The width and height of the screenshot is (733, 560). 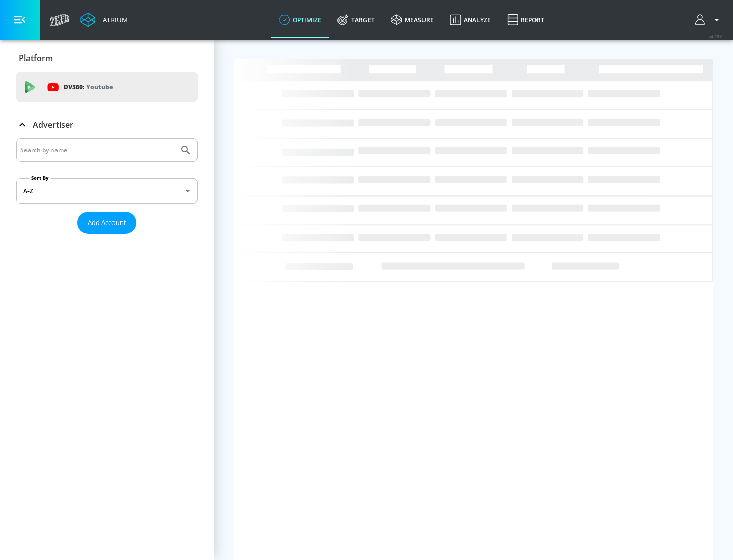 What do you see at coordinates (107, 237) in the screenshot?
I see `nav: list of Advertiser` at bounding box center [107, 237].